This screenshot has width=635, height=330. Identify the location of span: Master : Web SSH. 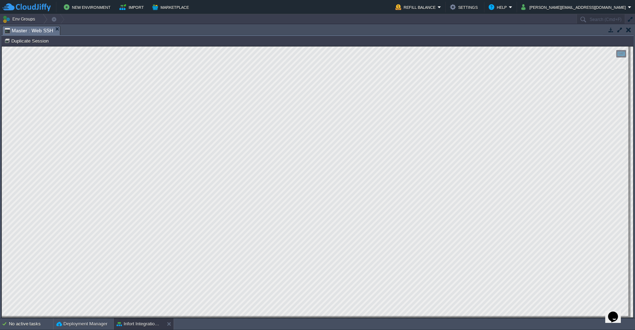
(29, 30).